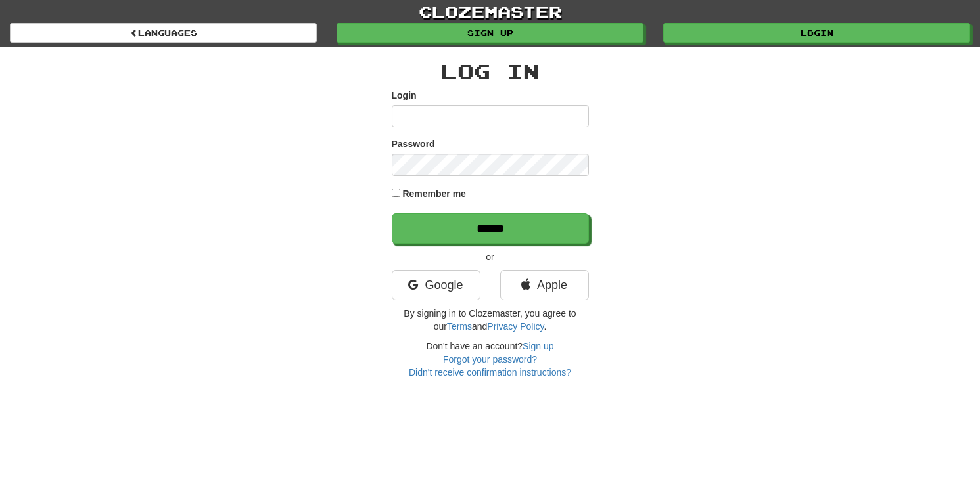 This screenshot has height=490, width=980. I want to click on a: Apple, so click(545, 285).